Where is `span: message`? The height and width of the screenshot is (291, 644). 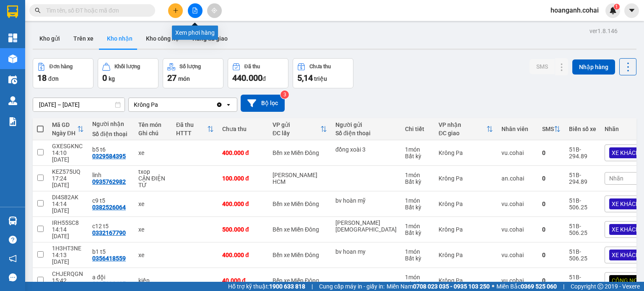 span: message is located at coordinates (12, 277).